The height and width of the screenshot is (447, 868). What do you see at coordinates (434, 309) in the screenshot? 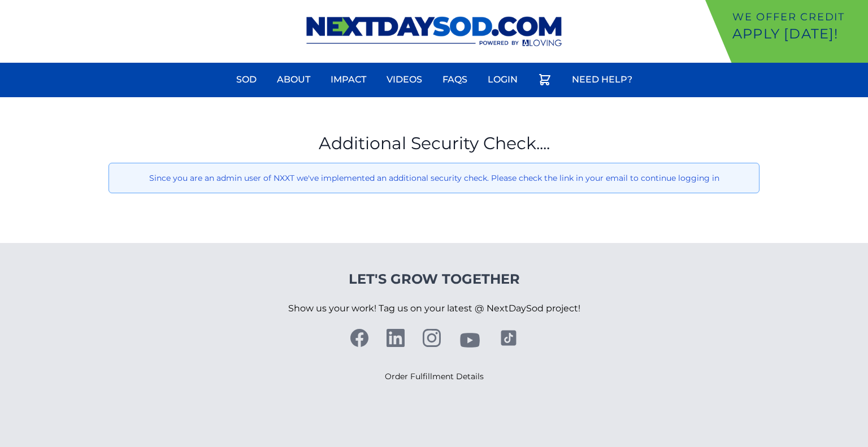
I see `p: Show us your work! Tag us on your latest @ NextDaySod project!` at bounding box center [434, 309].